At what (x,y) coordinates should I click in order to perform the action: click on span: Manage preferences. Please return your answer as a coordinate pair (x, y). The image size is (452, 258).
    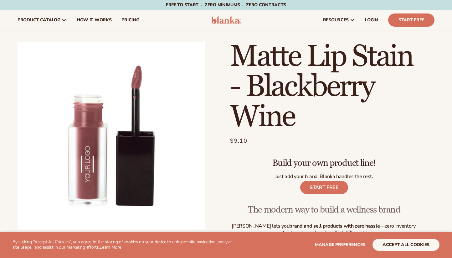
    Looking at the image, I should click on (340, 244).